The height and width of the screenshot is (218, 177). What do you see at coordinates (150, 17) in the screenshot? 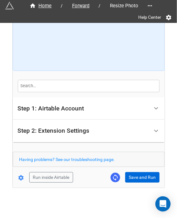
I see `a: Help Center` at bounding box center [150, 17].